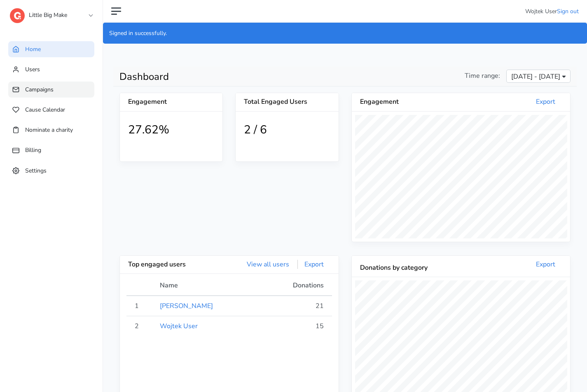 This screenshot has width=587, height=392. I want to click on span: Campaigns, so click(39, 89).